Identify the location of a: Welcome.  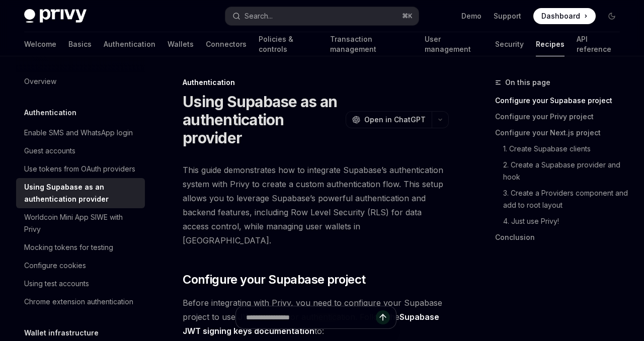
(40, 44).